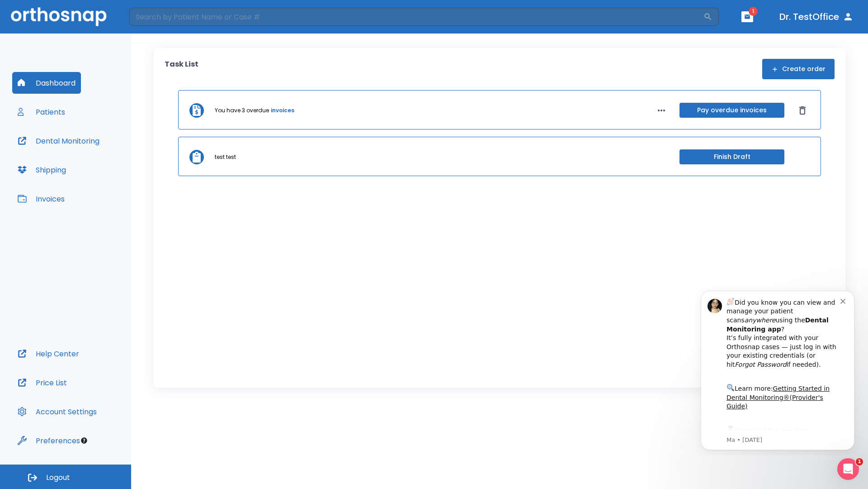  What do you see at coordinates (27, 23) in the screenshot?
I see `img: Profile image for Ma` at bounding box center [27, 23].